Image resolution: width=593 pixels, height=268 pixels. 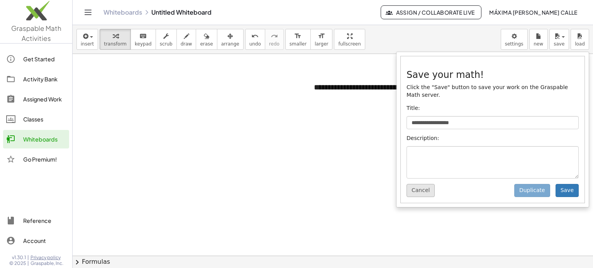 I want to click on span: redo, so click(x=274, y=44).